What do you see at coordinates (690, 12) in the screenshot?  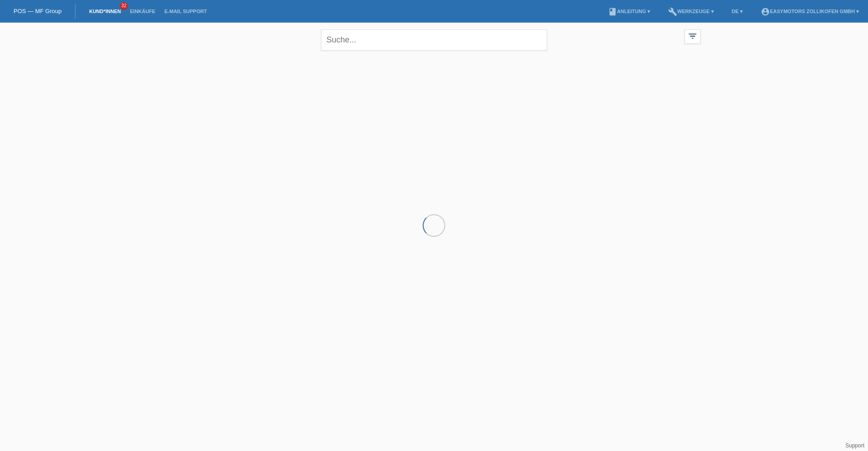 I see `a: buildWerkzeuge ▾` at bounding box center [690, 12].